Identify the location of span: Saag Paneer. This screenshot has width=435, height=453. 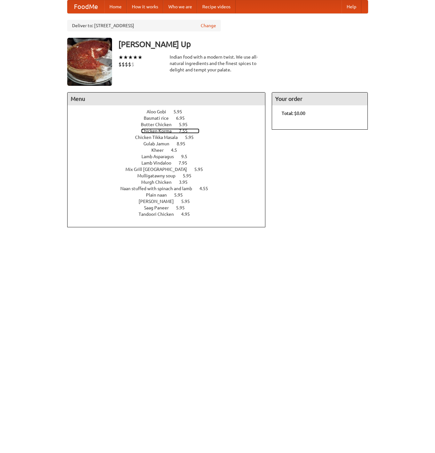
(160, 208).